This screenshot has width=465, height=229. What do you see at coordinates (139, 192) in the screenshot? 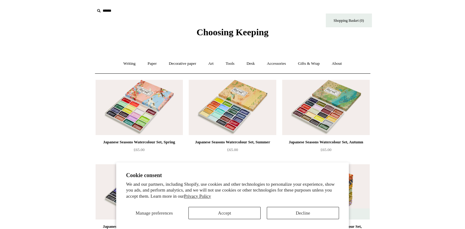
I see `a: Japanese Seasons Watercolour Set, Winter Japanese Seasons Watercolour Set, Winter` at bounding box center [139, 192].